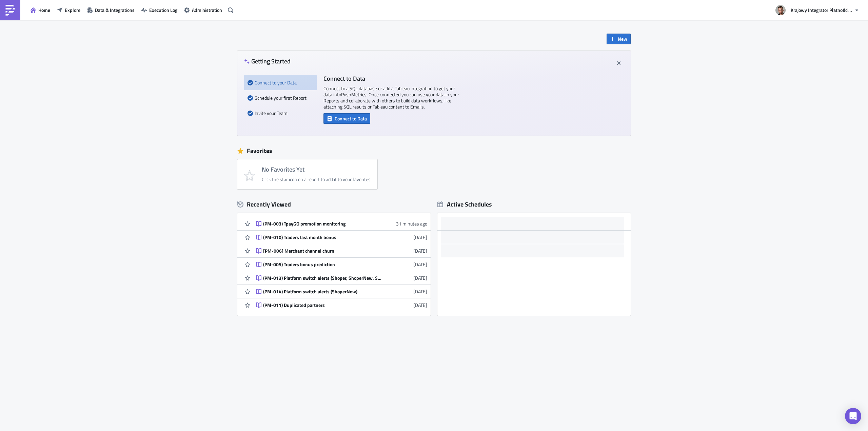  What do you see at coordinates (322, 265) in the screenshot?
I see `div: (PM-005) Traders bonus prediction` at bounding box center [322, 265].